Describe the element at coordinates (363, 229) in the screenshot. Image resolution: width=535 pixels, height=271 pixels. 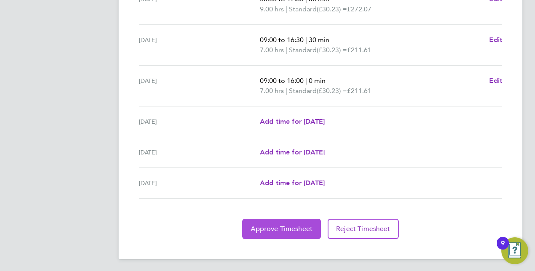
I see `button: Reject Timesheet` at that location.